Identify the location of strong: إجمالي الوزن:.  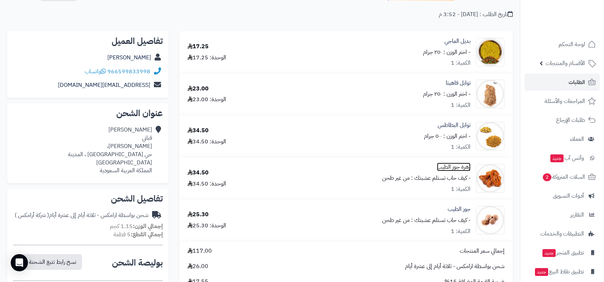
(148, 226).